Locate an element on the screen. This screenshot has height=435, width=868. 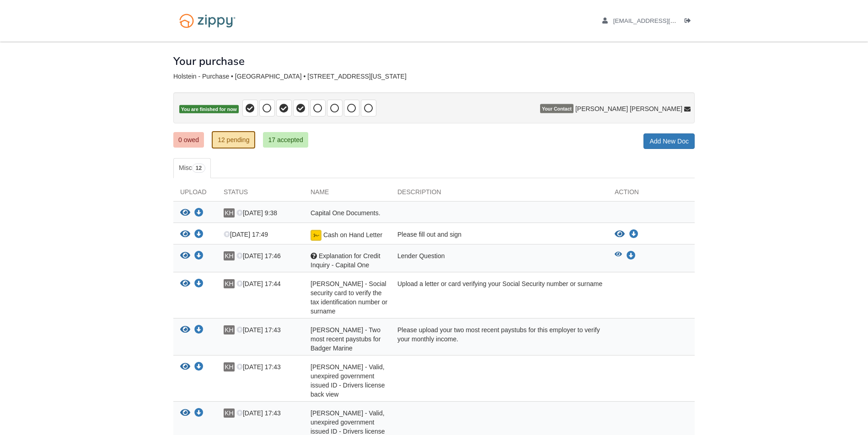
img: Logo is located at coordinates (207, 20).